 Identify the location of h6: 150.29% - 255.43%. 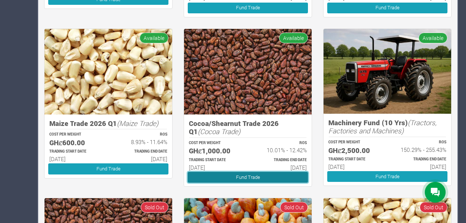
(420, 150).